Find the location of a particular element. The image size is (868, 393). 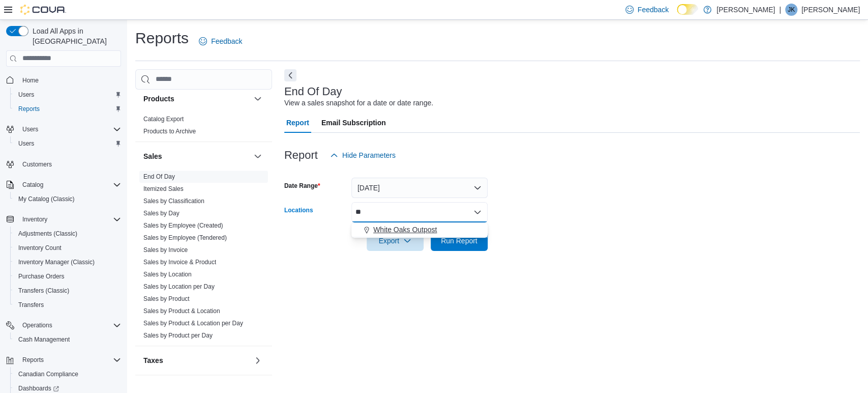

a: Adjustments (Classic) is located at coordinates (48, 234).